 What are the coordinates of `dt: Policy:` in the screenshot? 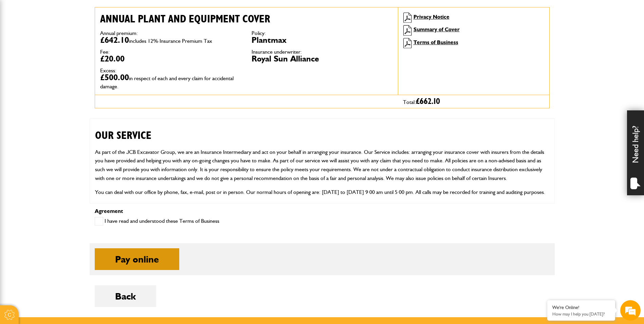 It's located at (322, 33).